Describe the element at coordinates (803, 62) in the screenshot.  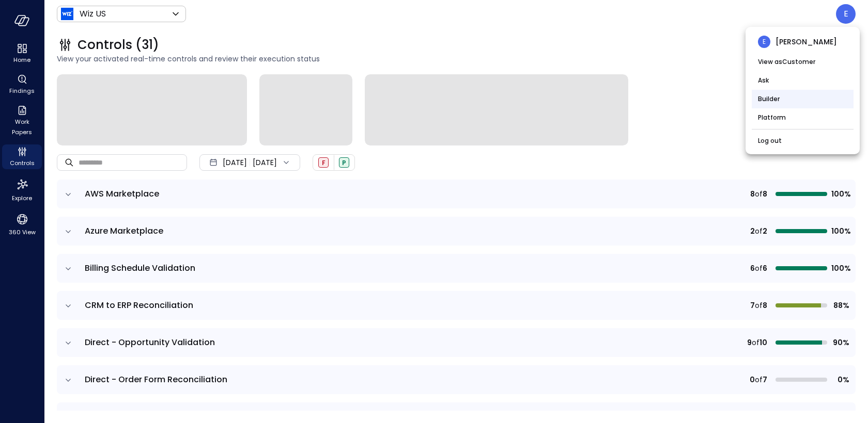
I see `li: View as Customer` at that location.